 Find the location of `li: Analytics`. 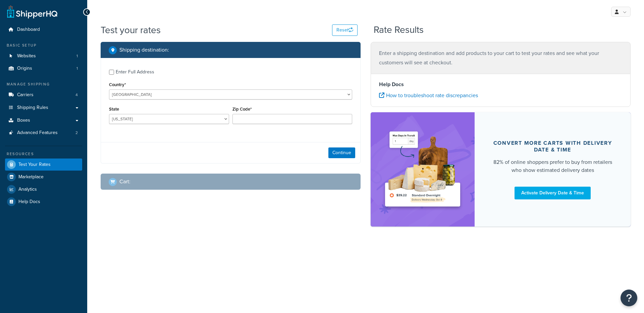

li: Analytics is located at coordinates (44, 189).